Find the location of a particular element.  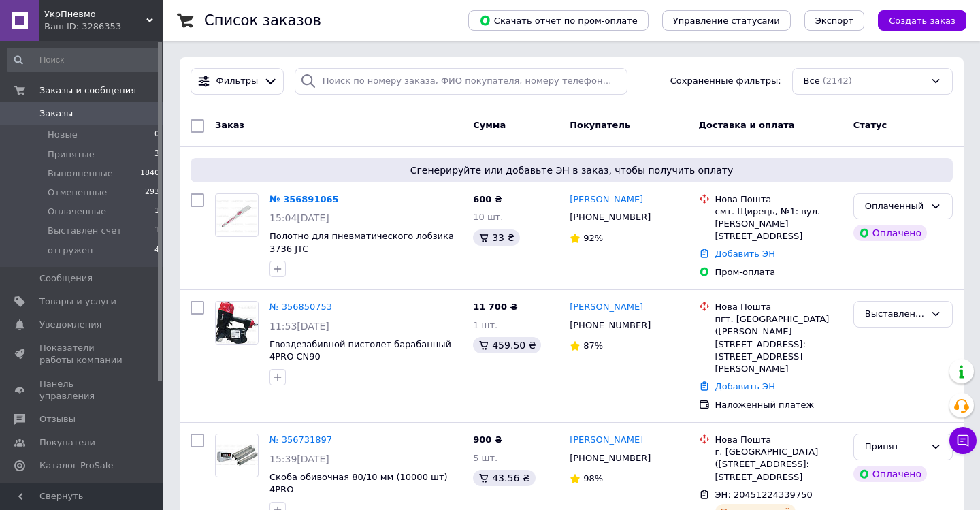

span: Скачать отчет по пром-оплате is located at coordinates (558, 20).